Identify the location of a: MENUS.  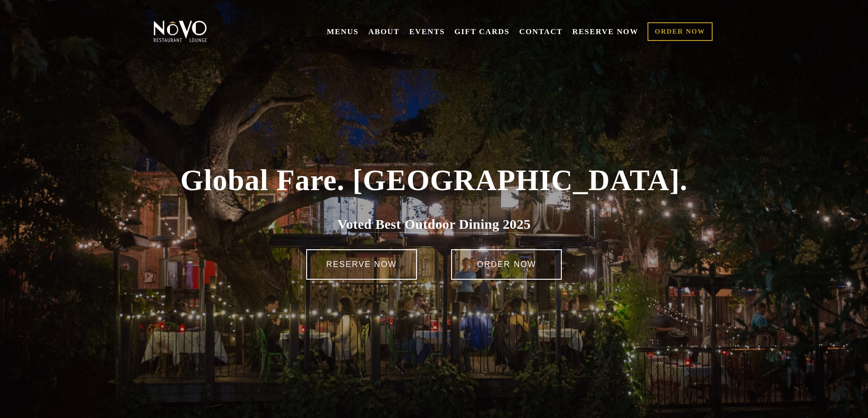
(343, 31).